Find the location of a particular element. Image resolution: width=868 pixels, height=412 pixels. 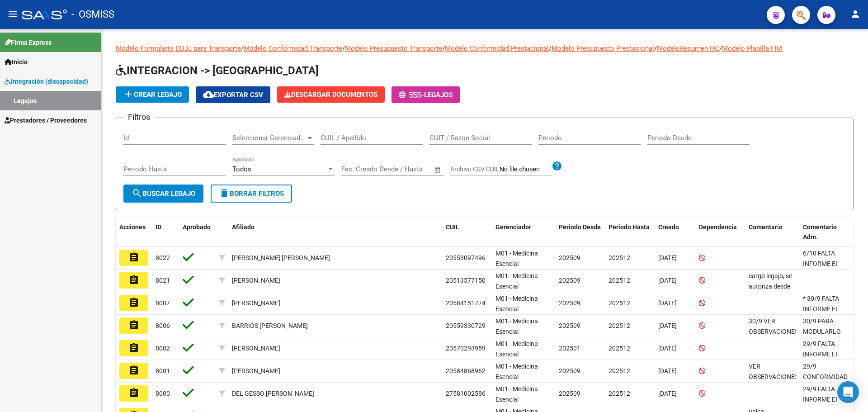

a: Modelo Presupuesto Prestacional is located at coordinates (602, 48).